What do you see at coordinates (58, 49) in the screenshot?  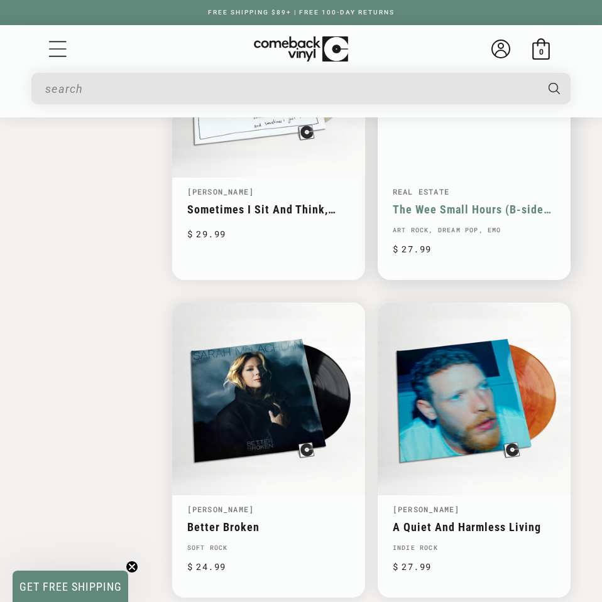 I see `summary: Menu` at bounding box center [58, 49].